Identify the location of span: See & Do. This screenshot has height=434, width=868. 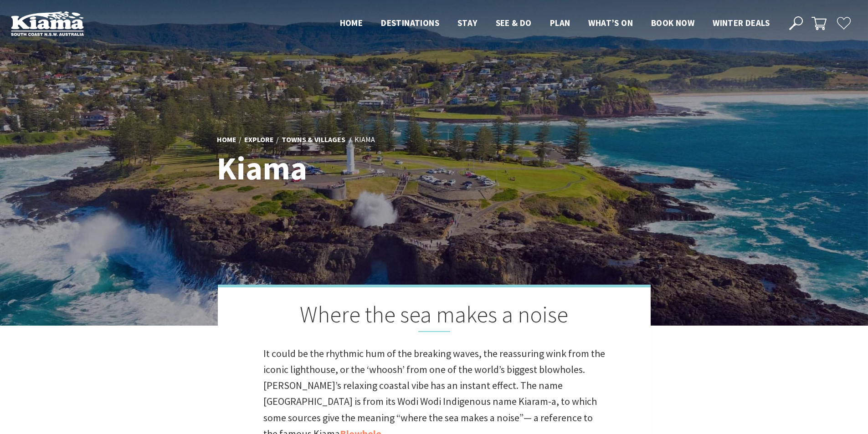
(514, 23).